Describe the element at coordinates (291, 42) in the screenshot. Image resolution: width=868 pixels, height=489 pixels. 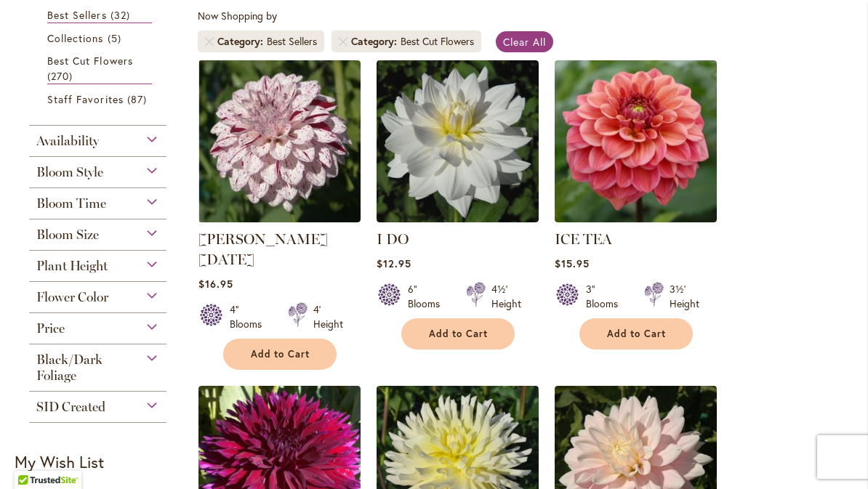
I see `div: Best Sellers` at that location.